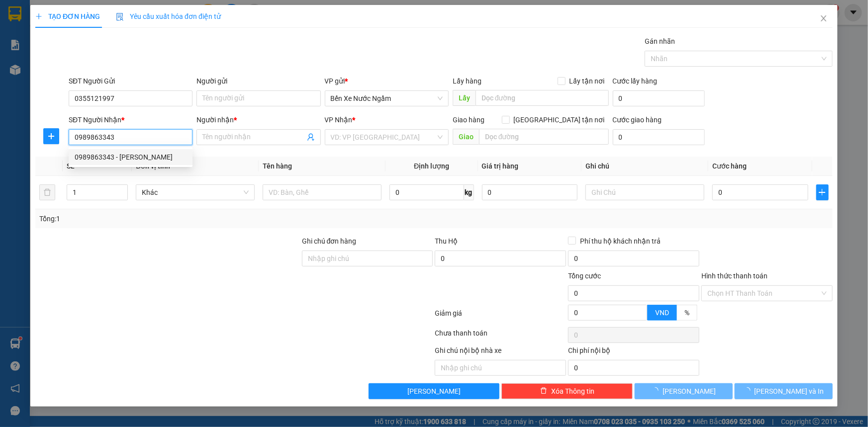 The height and width of the screenshot is (427, 868). What do you see at coordinates (620, 241) in the screenshot?
I see `span: Phí thu hộ khách nhận trả` at bounding box center [620, 241].